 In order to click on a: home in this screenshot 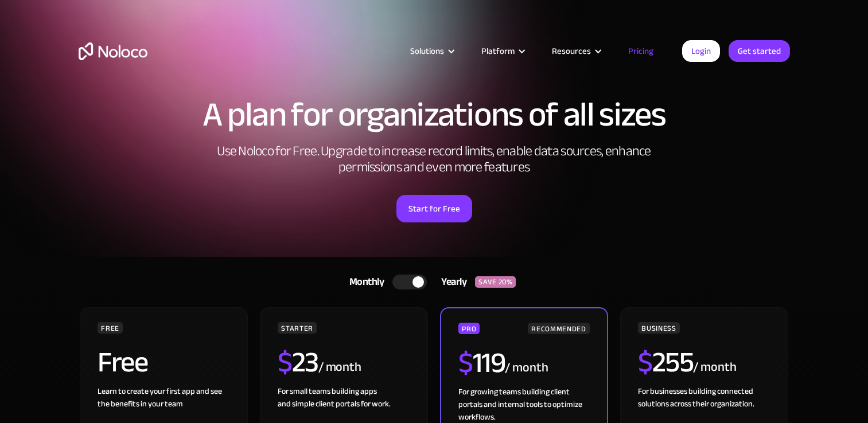, I will do `click(113, 51)`.